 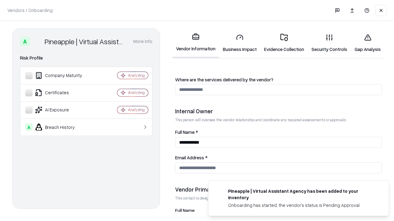 I want to click on p: Vendors / Onboarding, so click(x=30, y=10).